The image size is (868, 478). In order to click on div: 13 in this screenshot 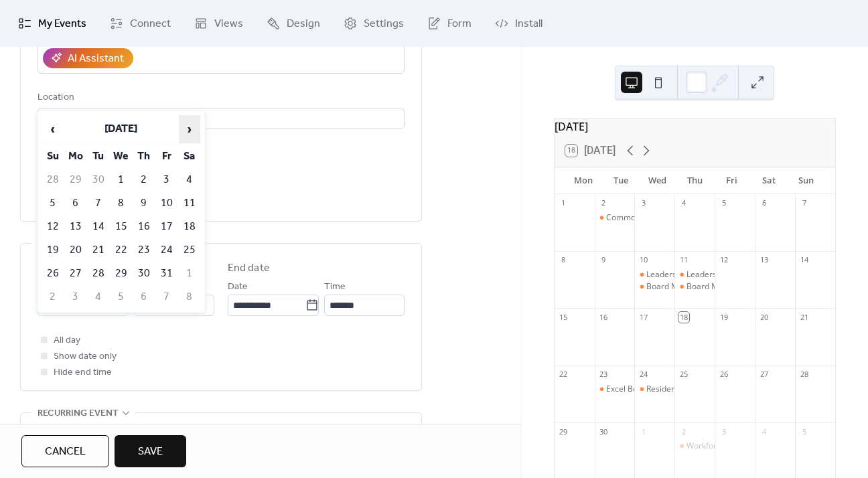, I will do `click(763, 260)`.